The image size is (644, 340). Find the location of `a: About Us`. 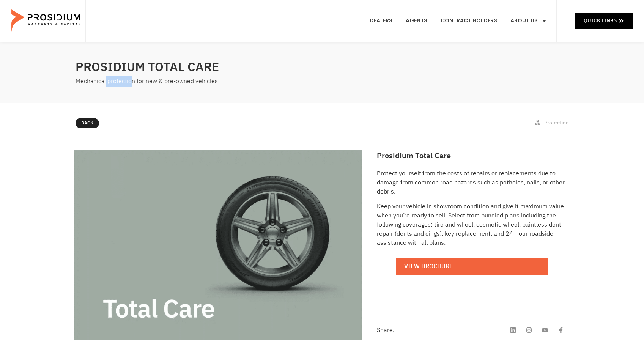

a: About Us is located at coordinates (528, 21).